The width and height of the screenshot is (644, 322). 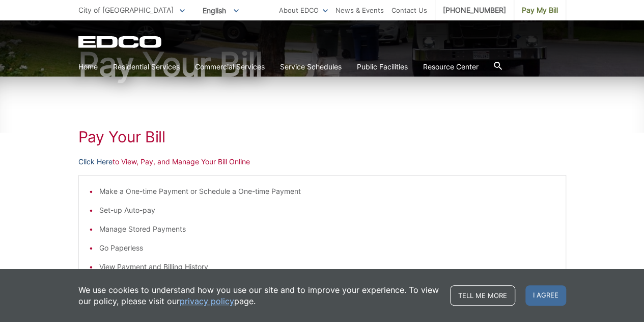 I want to click on li: Go Paperless, so click(x=328, y=248).